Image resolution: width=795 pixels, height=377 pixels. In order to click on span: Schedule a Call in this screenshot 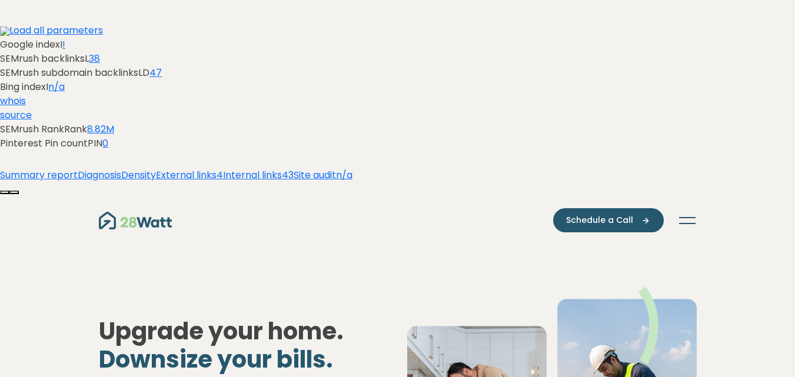, I will do `click(600, 220)`.